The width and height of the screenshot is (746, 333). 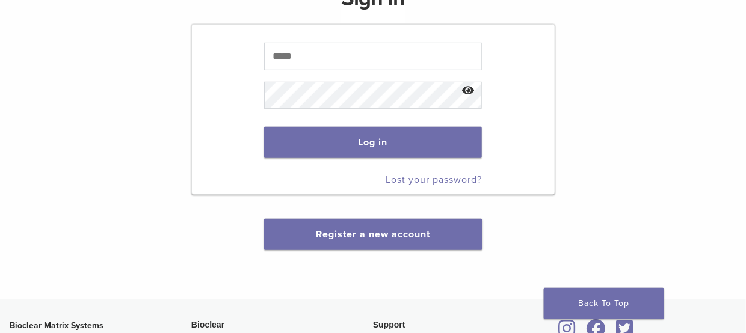 I want to click on span: Bioclear, so click(x=208, y=325).